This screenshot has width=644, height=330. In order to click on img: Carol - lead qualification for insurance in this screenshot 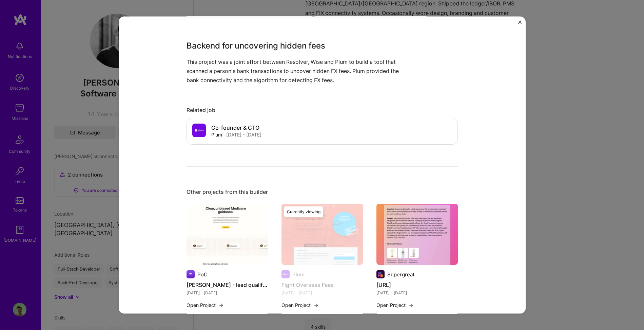, I will do `click(227, 234)`.